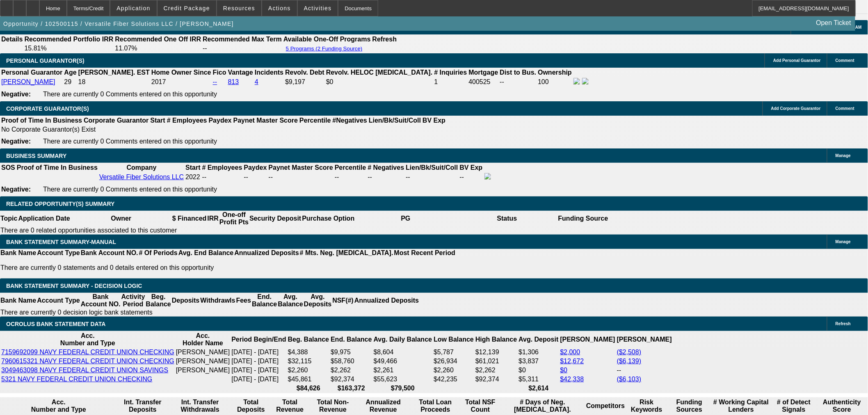 Image resolution: width=868 pixels, height=415 pixels. Describe the element at coordinates (538, 352) in the screenshot. I see `td: $1,306` at that location.